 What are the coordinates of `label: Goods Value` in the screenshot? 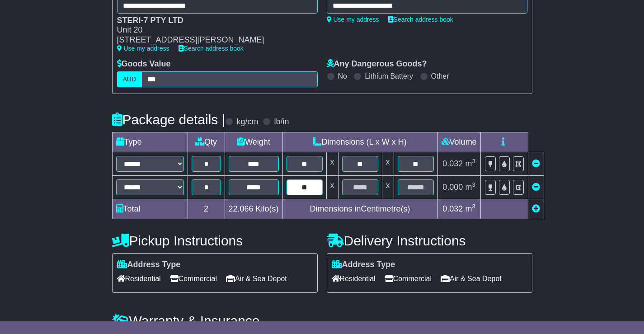 It's located at (144, 64).